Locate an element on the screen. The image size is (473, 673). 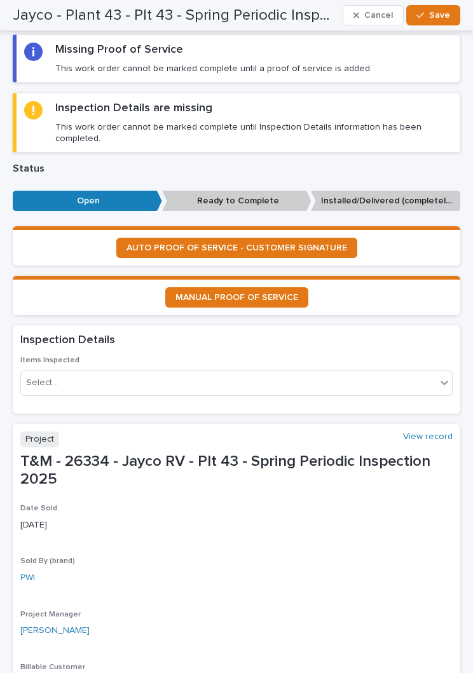
a: PWI is located at coordinates (27, 578).